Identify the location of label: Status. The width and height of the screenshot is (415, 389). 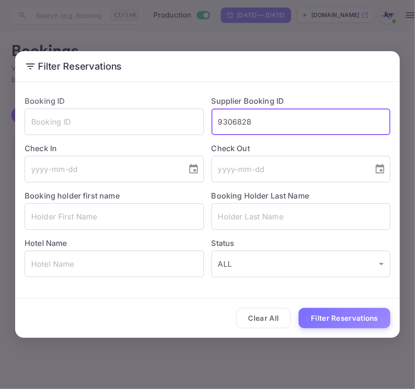
(301, 243).